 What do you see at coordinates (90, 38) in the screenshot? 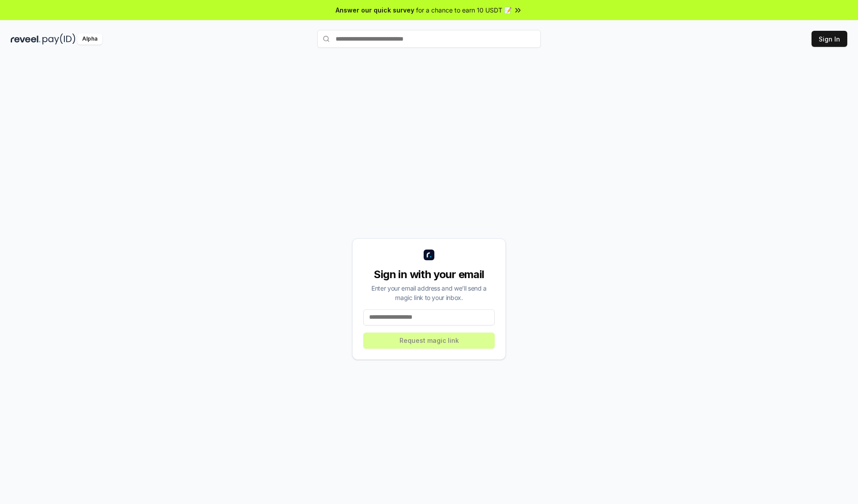
I see `div: Alpha` at bounding box center [90, 38].